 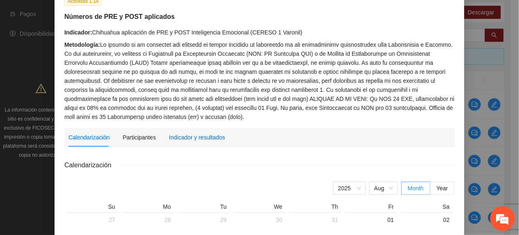 What do you see at coordinates (426, 207) in the screenshot?
I see `th: Sa` at bounding box center [426, 207].